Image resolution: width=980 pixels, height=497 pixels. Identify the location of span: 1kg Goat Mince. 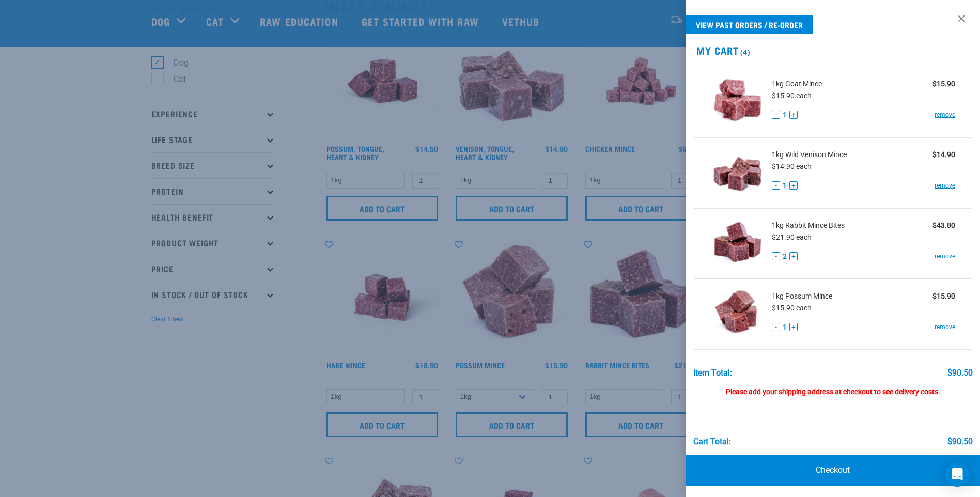
(796, 83).